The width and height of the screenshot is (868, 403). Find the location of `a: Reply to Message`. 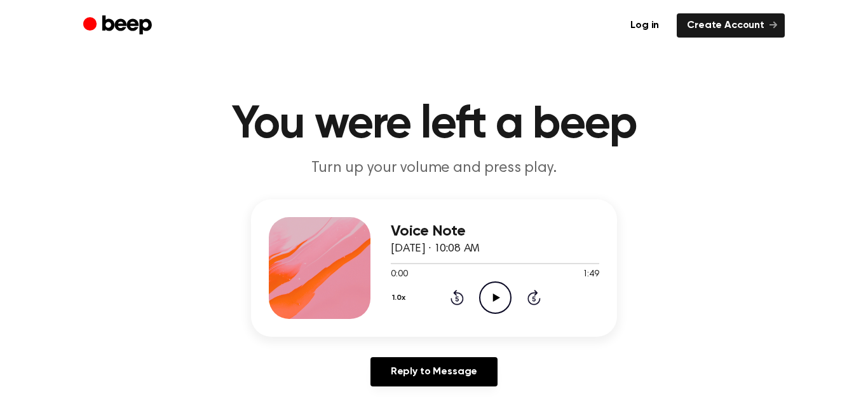

a: Reply to Message is located at coordinates (434, 372).